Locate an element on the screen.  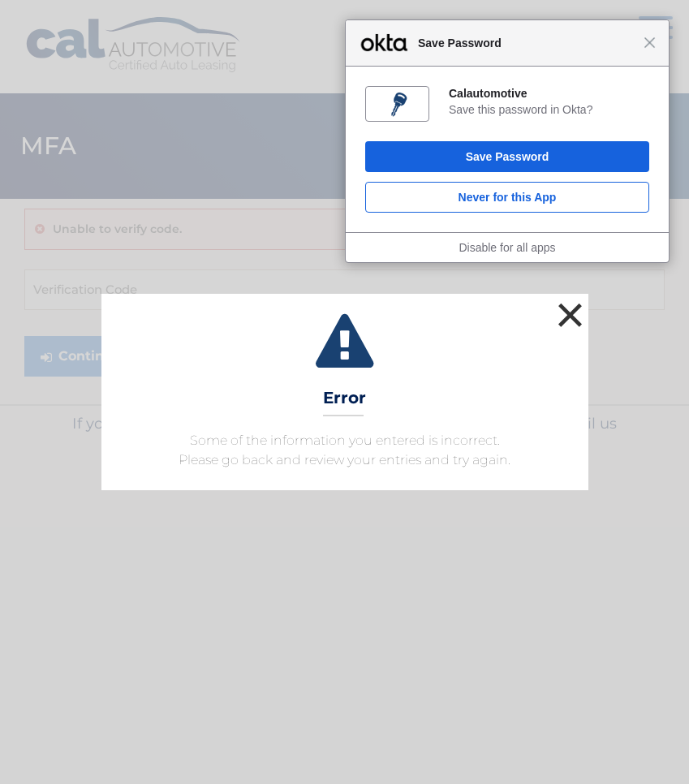
button: Never for this App is located at coordinates (507, 197).